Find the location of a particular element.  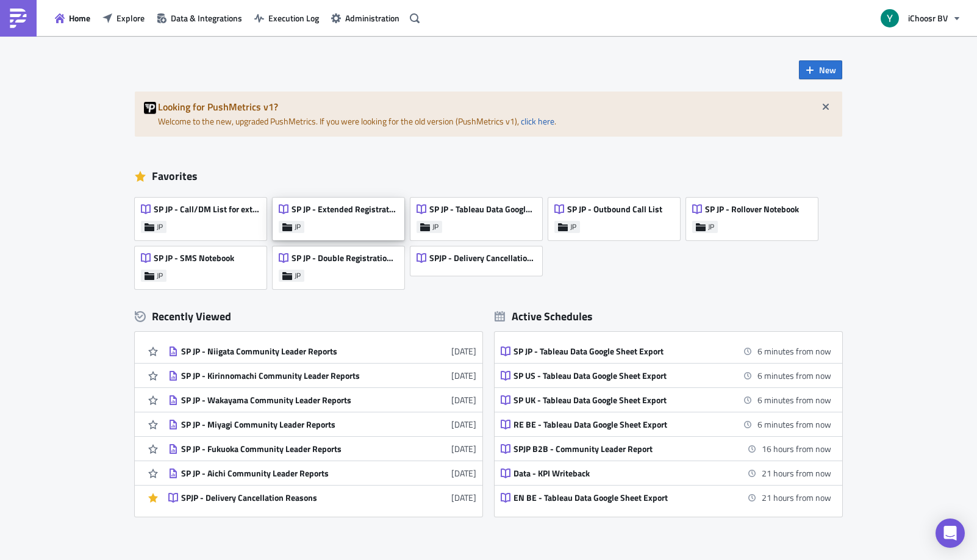

time: 2025-09-21T18:33:43Z is located at coordinates (464, 423).